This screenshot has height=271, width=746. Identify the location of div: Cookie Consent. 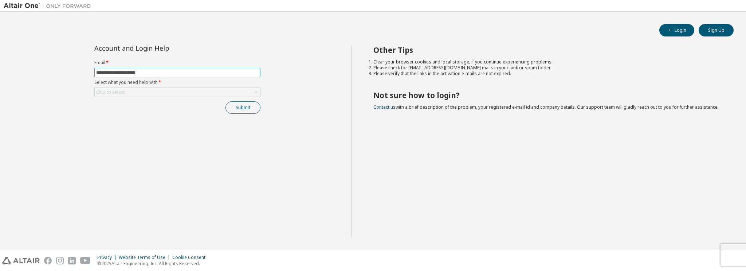
(191, 257).